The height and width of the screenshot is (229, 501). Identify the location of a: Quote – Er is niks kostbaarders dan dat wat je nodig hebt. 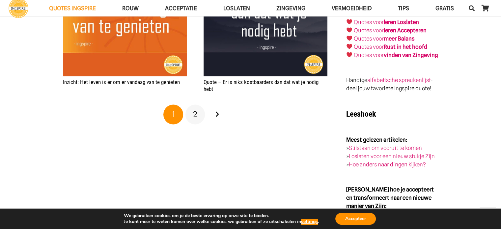
(261, 85).